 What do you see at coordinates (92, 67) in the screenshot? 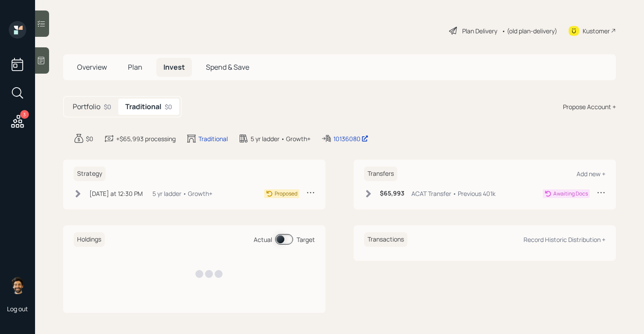
I see `span: Overview` at bounding box center [92, 67].